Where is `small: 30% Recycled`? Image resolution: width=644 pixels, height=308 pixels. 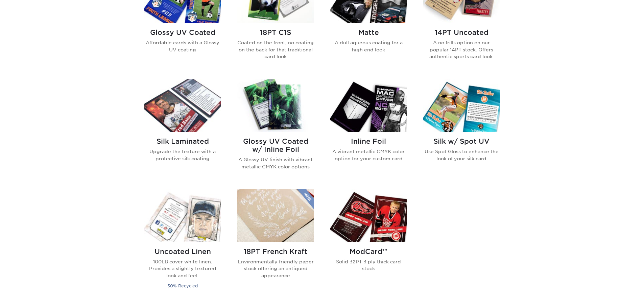
small: 30% Recycled is located at coordinates (182, 286).